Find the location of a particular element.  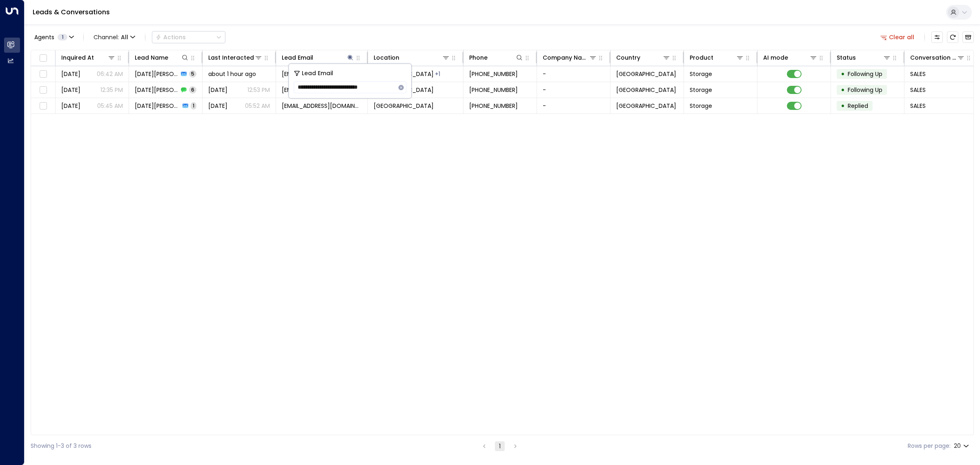

span: Replied is located at coordinates (858, 106).